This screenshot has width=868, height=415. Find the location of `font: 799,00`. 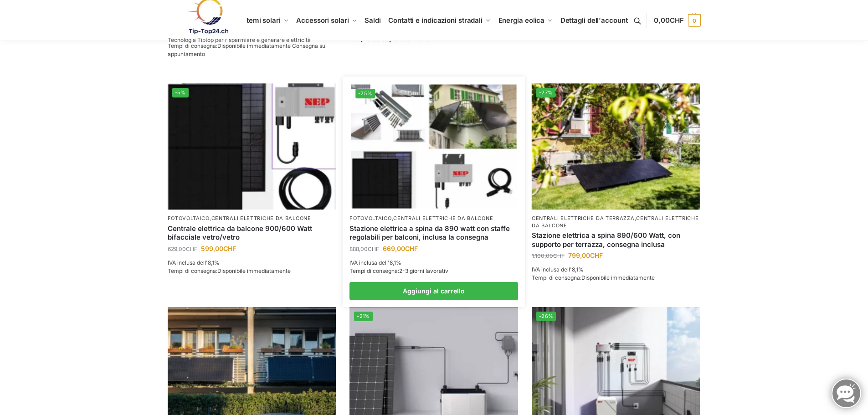

font: 799,00 is located at coordinates (579, 255).